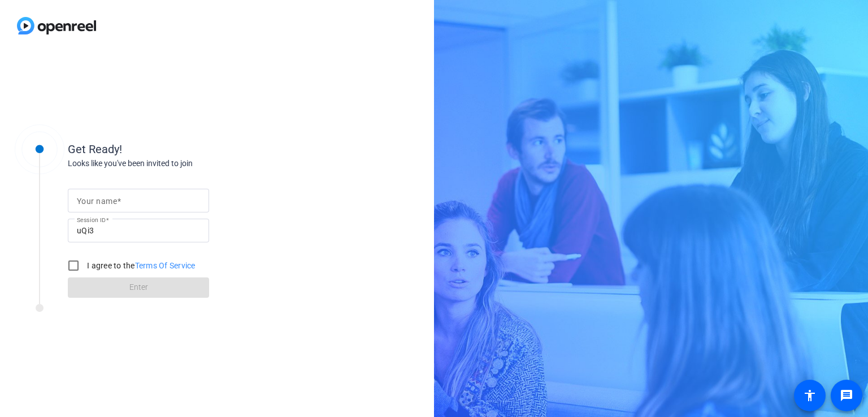  What do you see at coordinates (91, 220) in the screenshot?
I see `mat-label: Session ID` at bounding box center [91, 220].